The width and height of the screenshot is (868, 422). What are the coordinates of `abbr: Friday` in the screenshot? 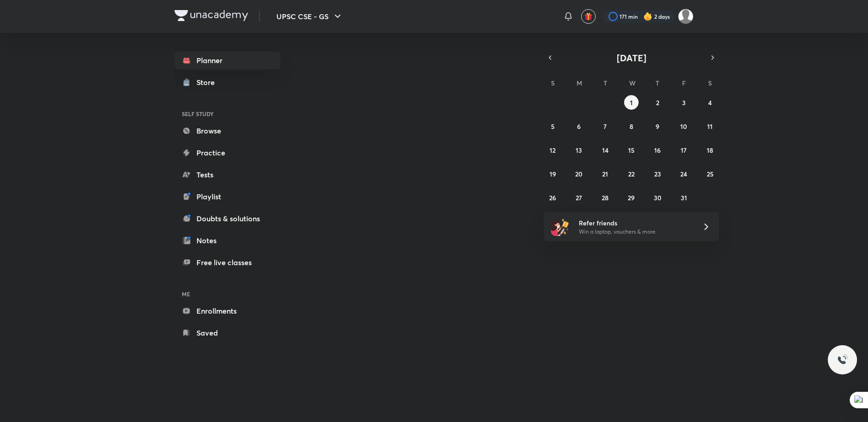 It's located at (684, 83).